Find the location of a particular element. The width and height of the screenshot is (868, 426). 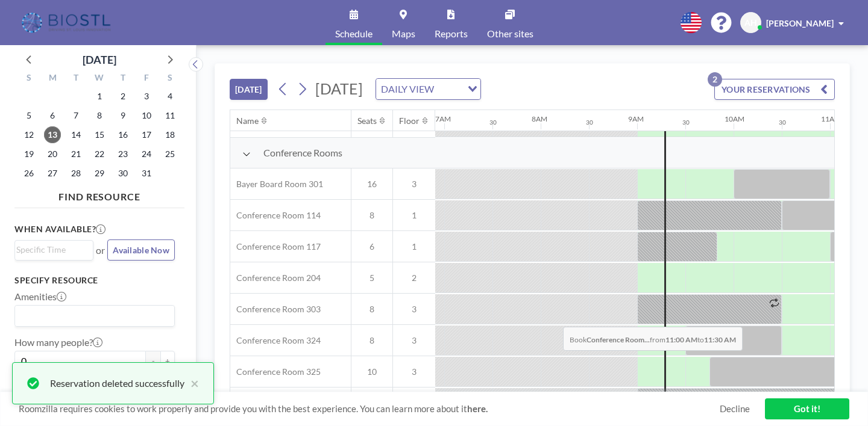

span: Tuesday, October 28, 2025 is located at coordinates (76, 174).